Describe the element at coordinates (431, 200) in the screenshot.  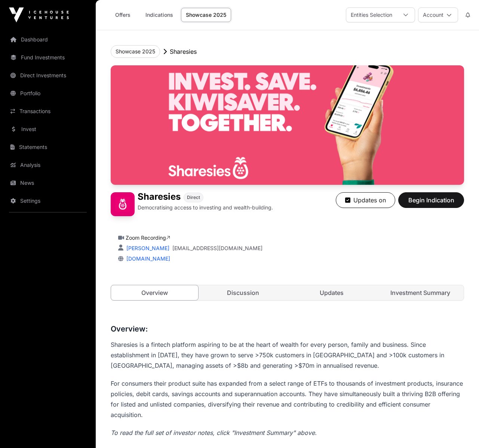
I see `button: Begin Indication` at that location.